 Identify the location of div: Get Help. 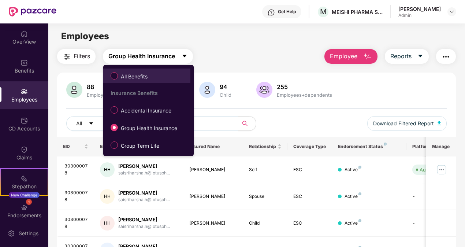
(287, 12).